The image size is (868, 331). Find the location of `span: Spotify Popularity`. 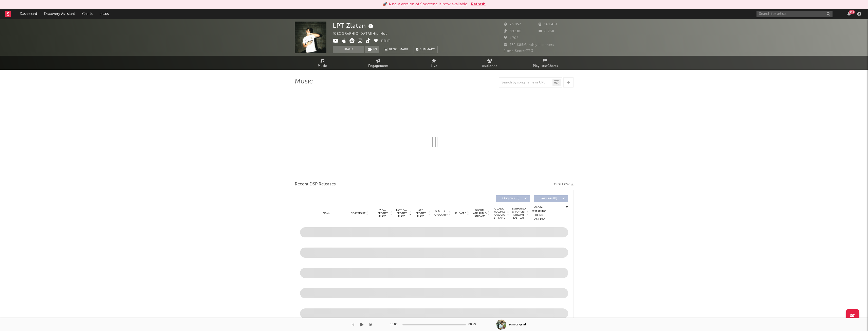

span: Spotify Popularity is located at coordinates (440, 213).